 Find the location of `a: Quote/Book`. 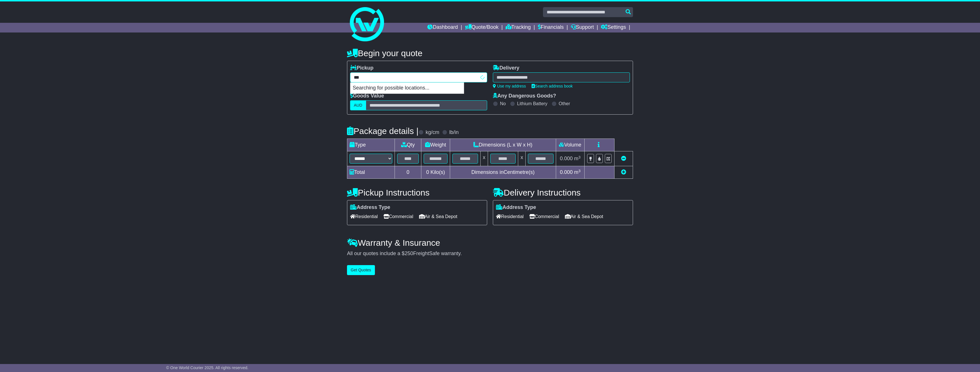

a: Quote/Book is located at coordinates (482, 28).